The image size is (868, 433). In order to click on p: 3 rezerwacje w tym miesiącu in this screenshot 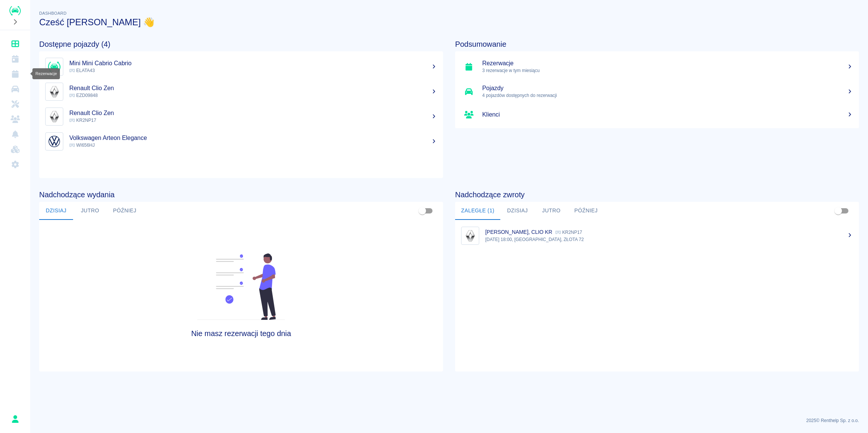, I will do `click(668, 70)`.